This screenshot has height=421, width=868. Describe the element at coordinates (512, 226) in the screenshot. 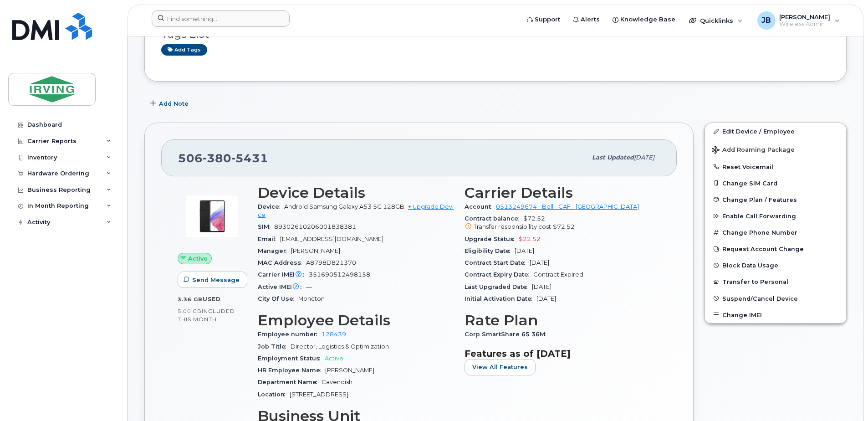

I see `span: Transfer responsibility cost` at that location.